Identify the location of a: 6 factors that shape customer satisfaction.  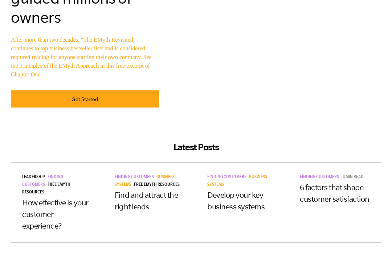
(334, 193).